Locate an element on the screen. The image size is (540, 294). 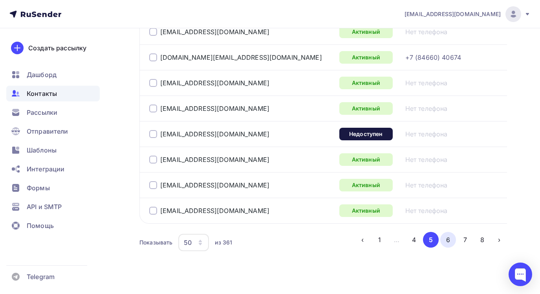
span: Формы is located at coordinates (38, 188).